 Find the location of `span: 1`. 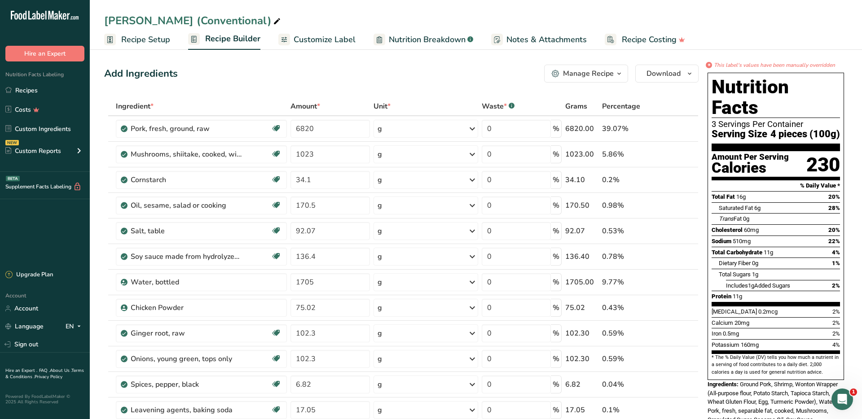

span: 1 is located at coordinates (854, 392).